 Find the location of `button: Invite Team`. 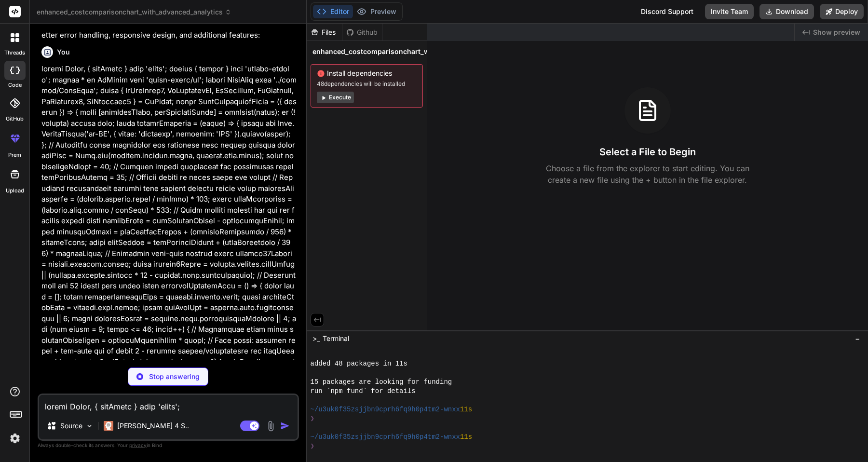

button: Invite Team is located at coordinates (729, 11).